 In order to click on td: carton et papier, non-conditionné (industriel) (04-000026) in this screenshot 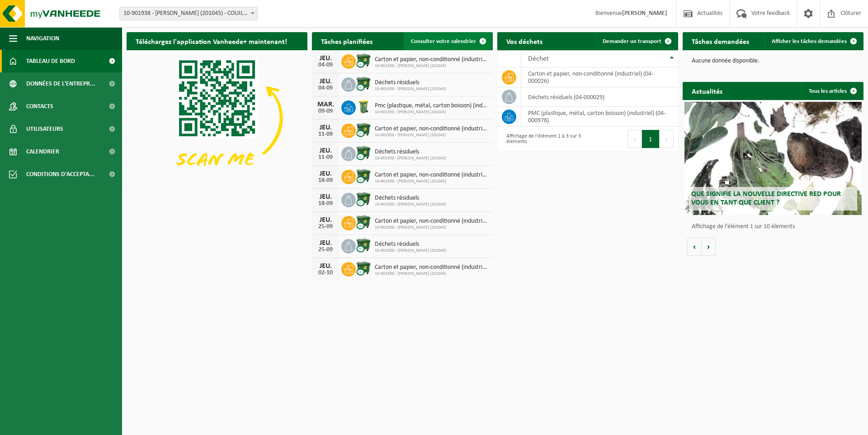, I will do `click(599, 78)`.